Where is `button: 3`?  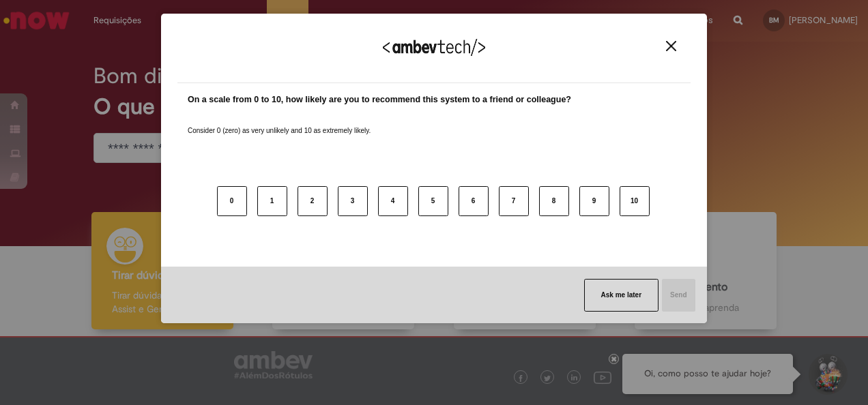
button: 3 is located at coordinates (353, 201).